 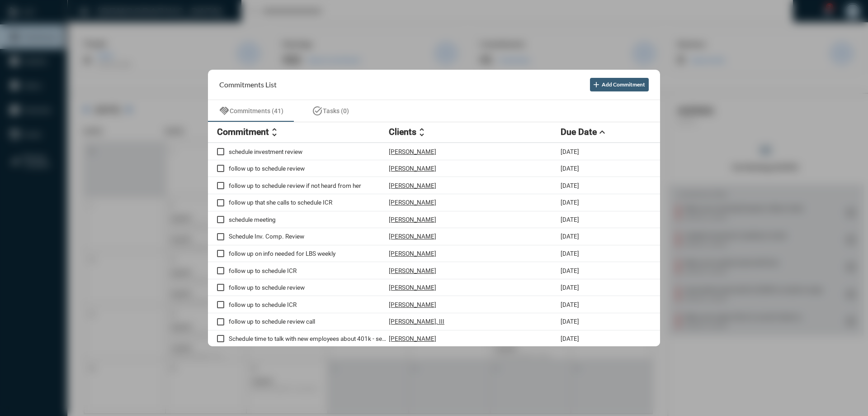 What do you see at coordinates (317, 111) in the screenshot?
I see `mat-icon: task_alt` at bounding box center [317, 111].